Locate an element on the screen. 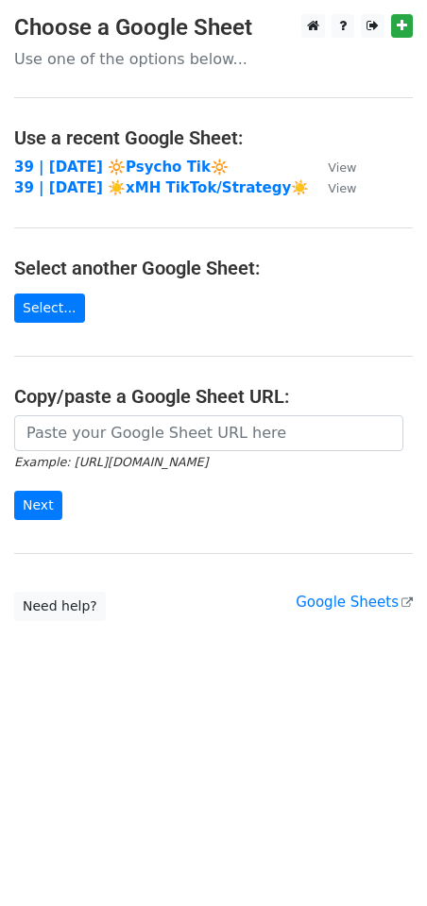 This screenshot has width=427, height=906. input: Paste your Google Sheet URL here is located at coordinates (209, 433).